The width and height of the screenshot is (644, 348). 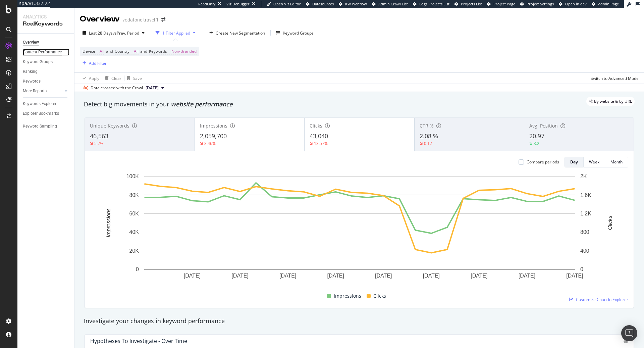 What do you see at coordinates (100, 33) in the screenshot?
I see `span: Last 28 Days` at bounding box center [100, 33].